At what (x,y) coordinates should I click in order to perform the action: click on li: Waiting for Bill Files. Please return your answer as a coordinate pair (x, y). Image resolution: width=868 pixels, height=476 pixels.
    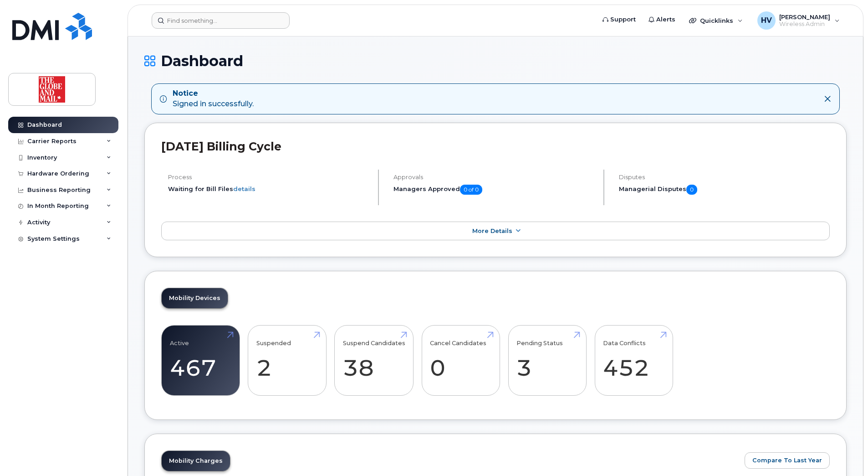
    Looking at the image, I should click on (269, 189).